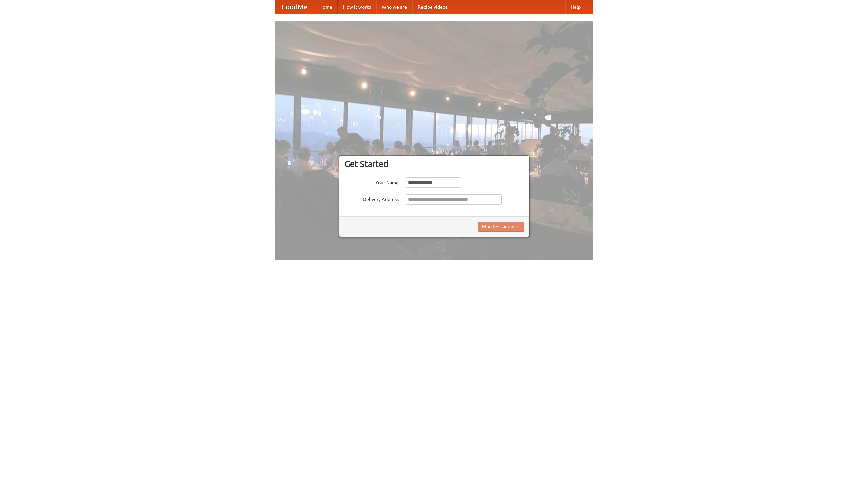  Describe the element at coordinates (326, 7) in the screenshot. I see `a: Home` at that location.